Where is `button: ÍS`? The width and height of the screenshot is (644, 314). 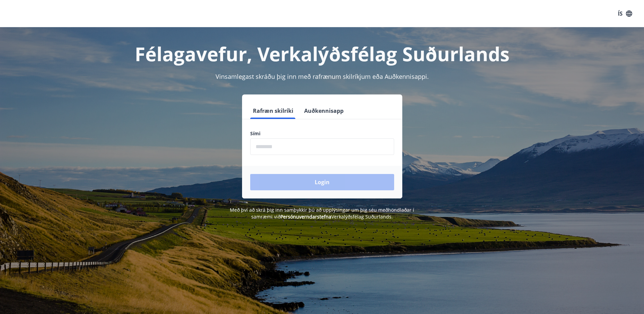
button: ÍS is located at coordinates (625, 14).